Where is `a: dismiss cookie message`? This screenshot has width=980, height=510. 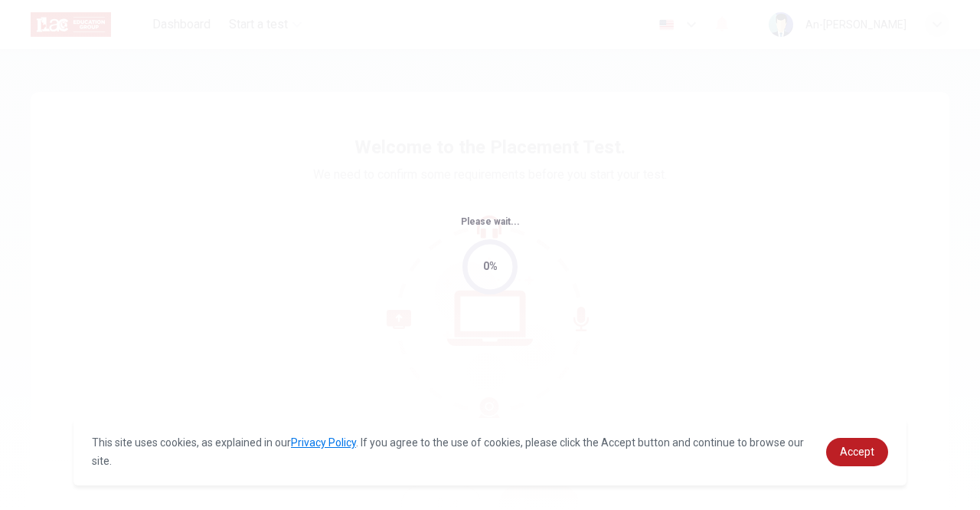
a: dismiss cookie message is located at coordinates (857, 452).